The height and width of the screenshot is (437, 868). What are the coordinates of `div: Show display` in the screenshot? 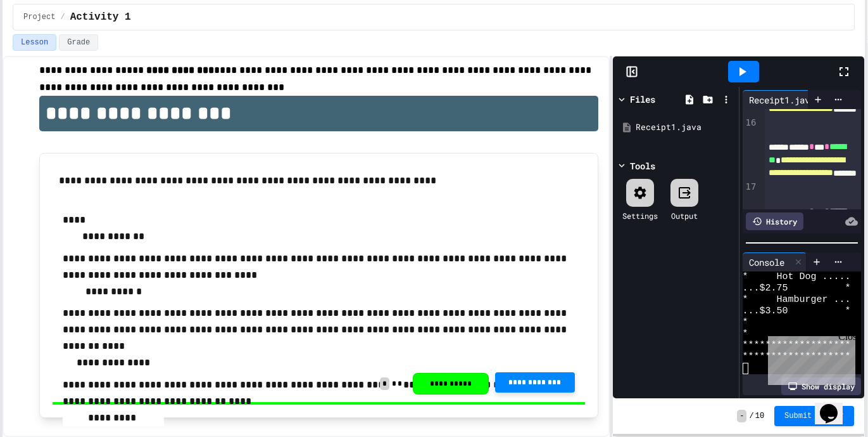 It's located at (821, 385).